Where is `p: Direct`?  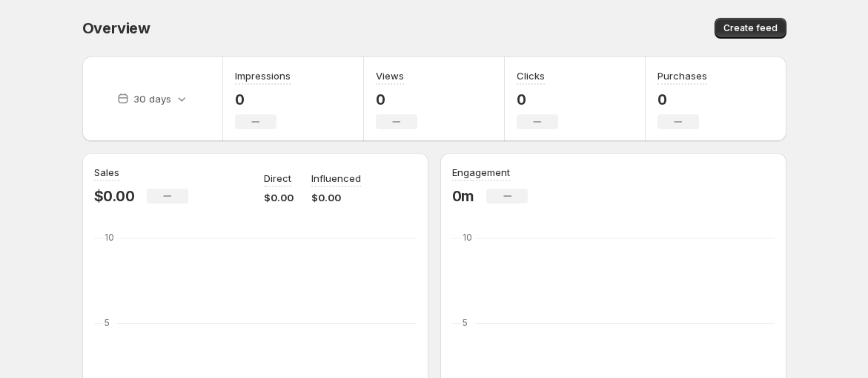
p: Direct is located at coordinates (277, 178).